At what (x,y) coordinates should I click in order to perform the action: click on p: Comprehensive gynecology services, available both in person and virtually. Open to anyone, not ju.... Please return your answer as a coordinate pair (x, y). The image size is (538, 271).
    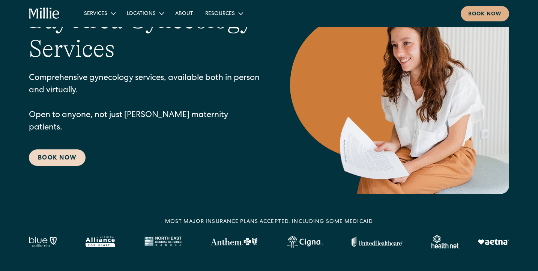
    Looking at the image, I should click on (144, 103).